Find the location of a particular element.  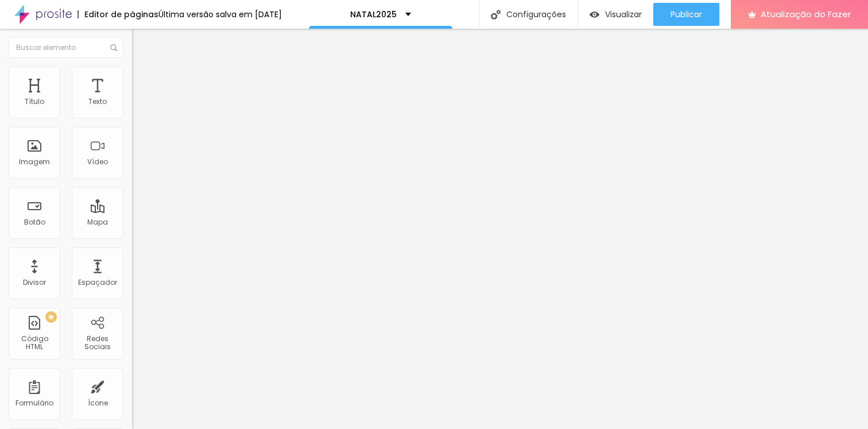

font: Título is located at coordinates (34, 101).